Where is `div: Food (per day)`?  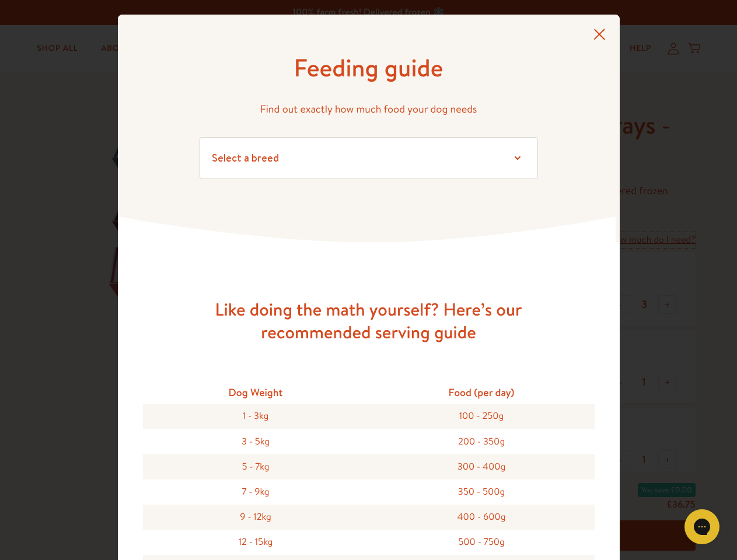
div: Food (per day) is located at coordinates (482, 392).